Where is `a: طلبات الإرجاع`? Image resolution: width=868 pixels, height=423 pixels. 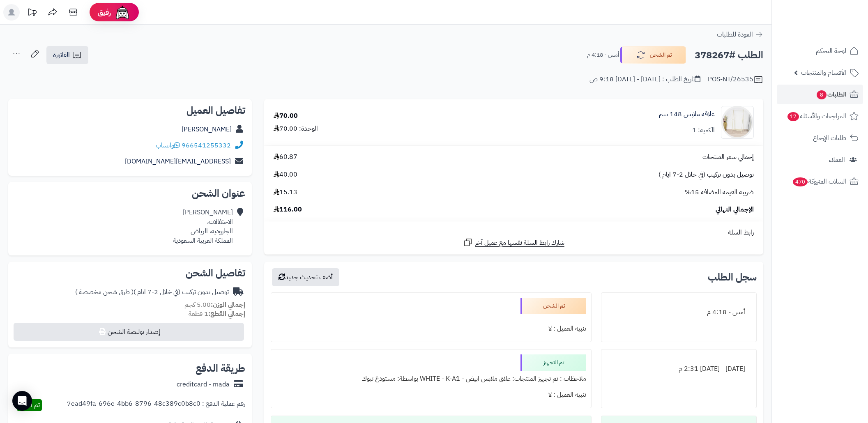
a: طلبات الإرجاع is located at coordinates (820, 138).